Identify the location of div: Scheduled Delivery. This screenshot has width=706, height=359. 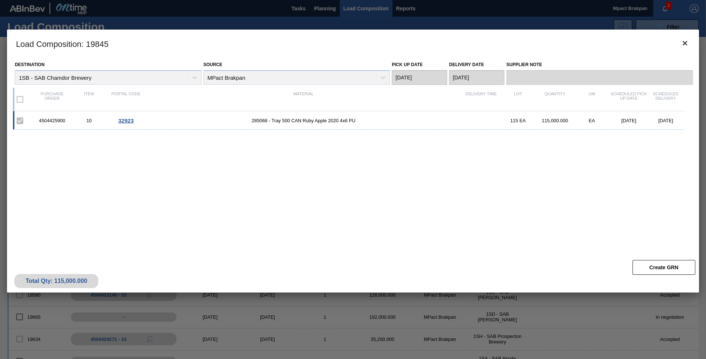
(666, 99).